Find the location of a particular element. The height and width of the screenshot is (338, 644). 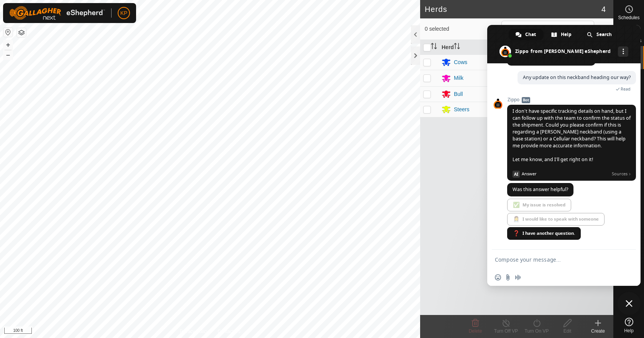

span: Any update on this neckband heading our way? is located at coordinates (576, 77).